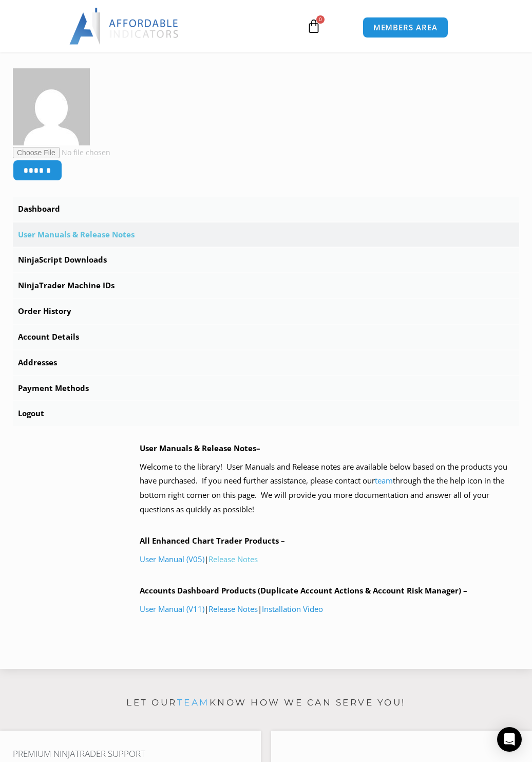  I want to click on a: NinjaScript Downloads, so click(266, 260).